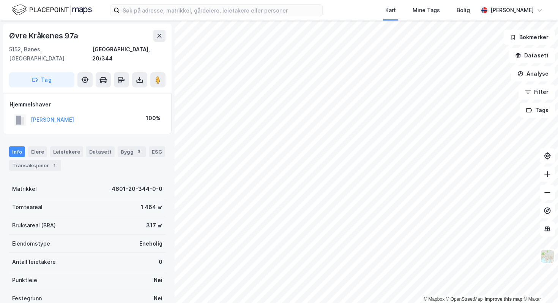 Image resolution: width=558 pixels, height=303 pixels. What do you see at coordinates (25, 280) in the screenshot?
I see `div: Punktleie` at bounding box center [25, 280].